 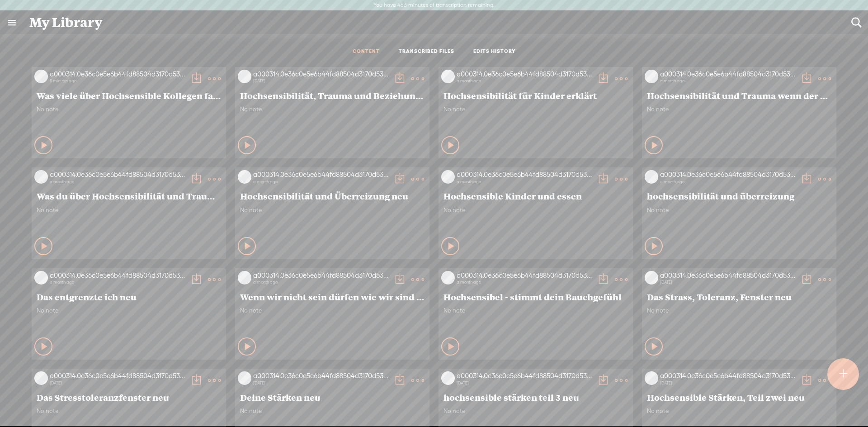 What do you see at coordinates (118, 81) in the screenshot?
I see `div: 5 minutes ago` at bounding box center [118, 81].